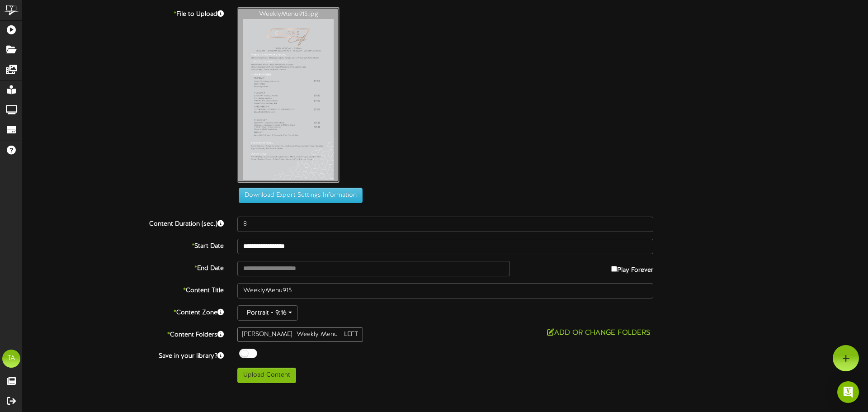 The width and height of the screenshot is (868, 412). Describe the element at coordinates (123, 289) in the screenshot. I see `label: Content Title` at that location.